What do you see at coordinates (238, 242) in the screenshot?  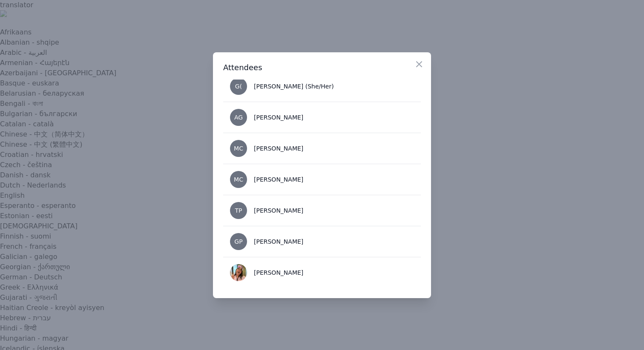 I see `span: GP` at bounding box center [238, 242].